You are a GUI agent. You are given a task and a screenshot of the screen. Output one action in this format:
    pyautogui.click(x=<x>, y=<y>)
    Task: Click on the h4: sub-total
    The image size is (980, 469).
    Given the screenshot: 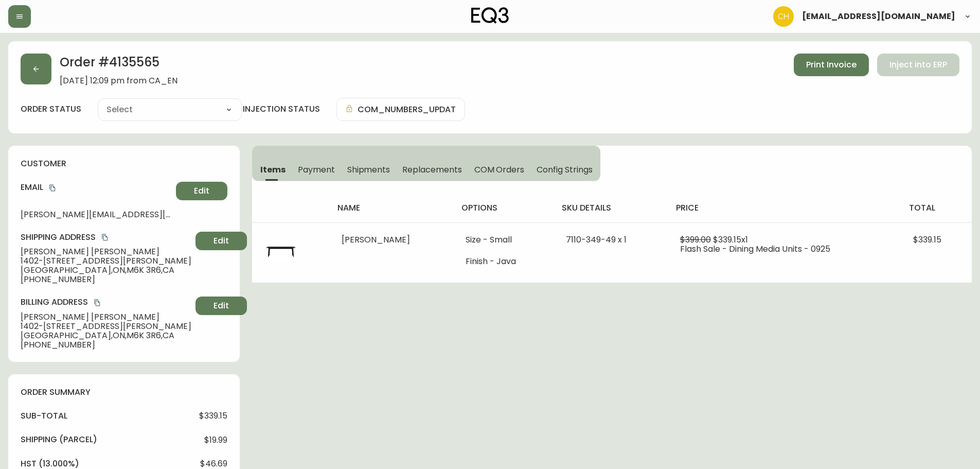 What is the action you would take?
    pyautogui.click(x=44, y=416)
    